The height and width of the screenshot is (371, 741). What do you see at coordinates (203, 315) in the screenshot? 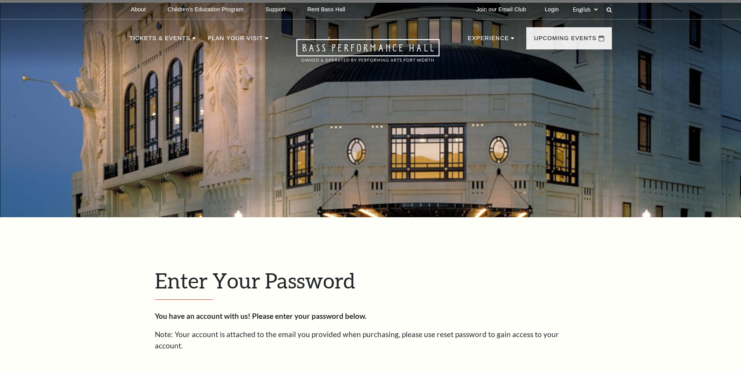
I see `strong: You have an account with us!` at bounding box center [203, 315].